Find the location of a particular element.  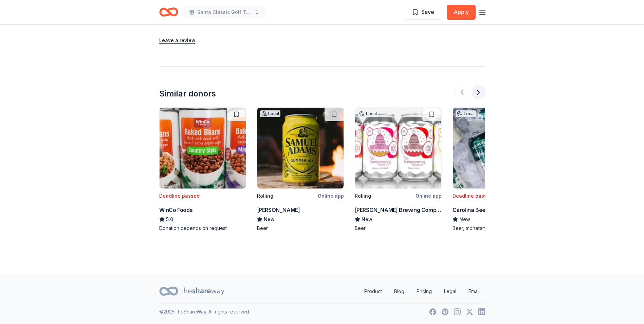

span: Santa Classic Golf Tournament / Shop with a Cop is located at coordinates (225, 12).